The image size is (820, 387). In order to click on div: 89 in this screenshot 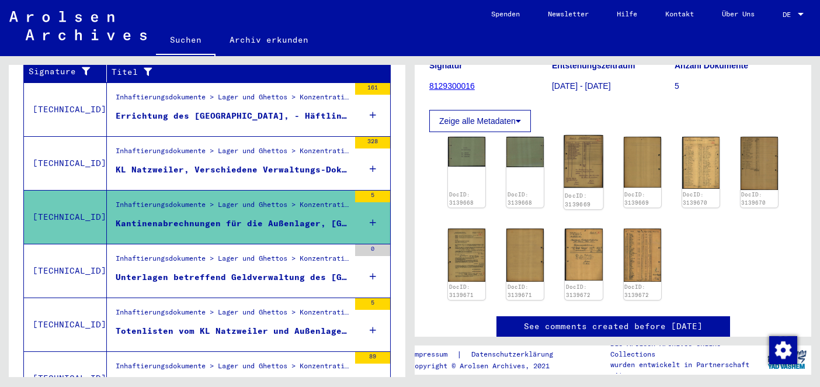, I will do `click(373, 358)`.